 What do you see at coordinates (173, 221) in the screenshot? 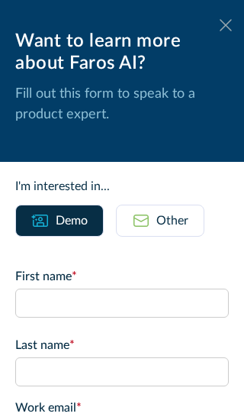
I see `div: Other` at bounding box center [173, 221].